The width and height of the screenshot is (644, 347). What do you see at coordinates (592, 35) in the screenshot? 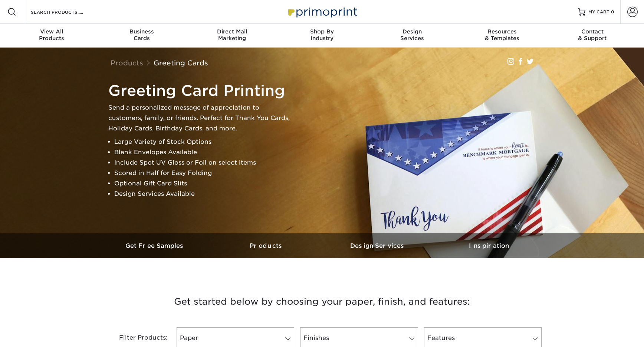
I see `div: & Support` at bounding box center [592, 35].